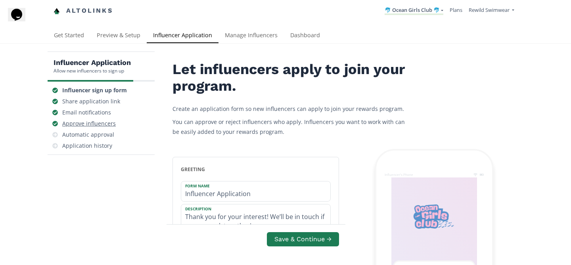 Image resolution: width=571 pixels, height=265 pixels. Describe the element at coordinates (83, 11) in the screenshot. I see `a: Altolinks` at that location.